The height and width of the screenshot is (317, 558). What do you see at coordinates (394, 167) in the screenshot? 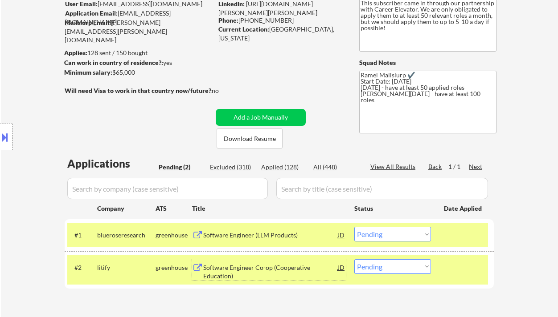
I see `div: View All Results` at bounding box center [394, 167].